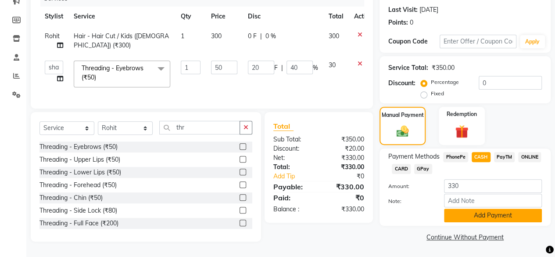  What do you see at coordinates (78, 210) in the screenshot?
I see `div: Threading - Side Lock (₹80)` at bounding box center [78, 210].